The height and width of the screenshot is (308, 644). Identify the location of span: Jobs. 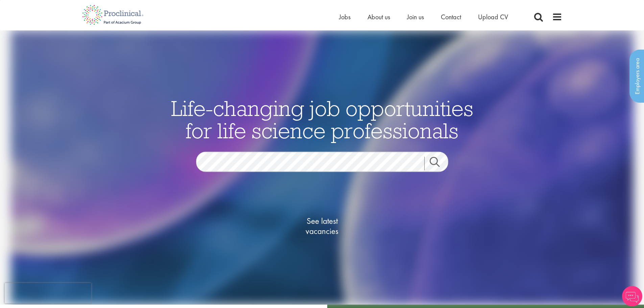
(345, 17).